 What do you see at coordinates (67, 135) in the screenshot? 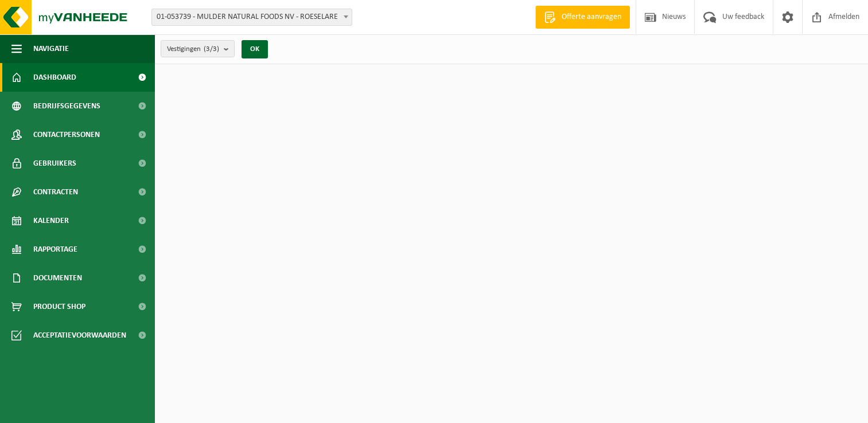
I see `span: Contactpersonen` at bounding box center [67, 135].